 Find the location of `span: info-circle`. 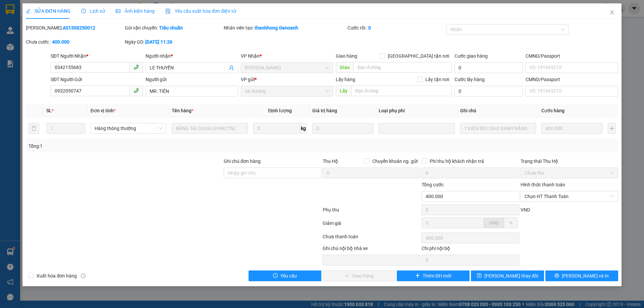

span: info-circle is located at coordinates (83, 276).